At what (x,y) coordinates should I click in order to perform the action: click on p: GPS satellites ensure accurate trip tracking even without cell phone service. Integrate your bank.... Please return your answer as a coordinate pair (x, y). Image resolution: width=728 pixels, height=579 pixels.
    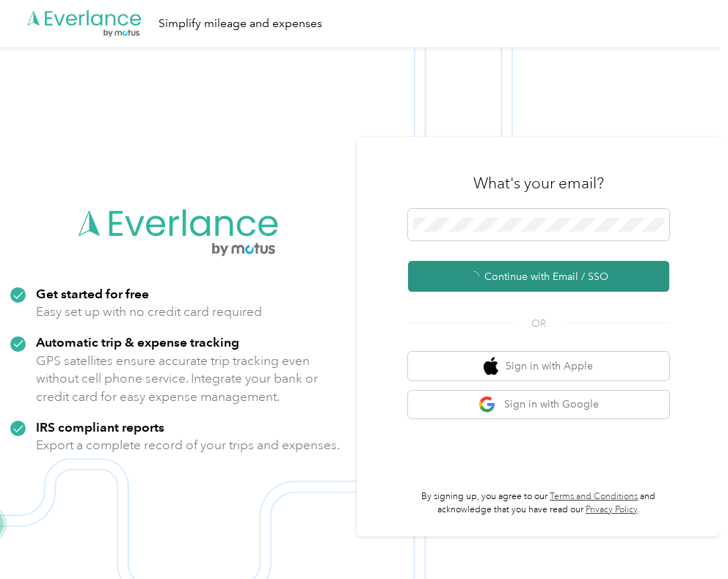
    Looking at the image, I should click on (191, 379).